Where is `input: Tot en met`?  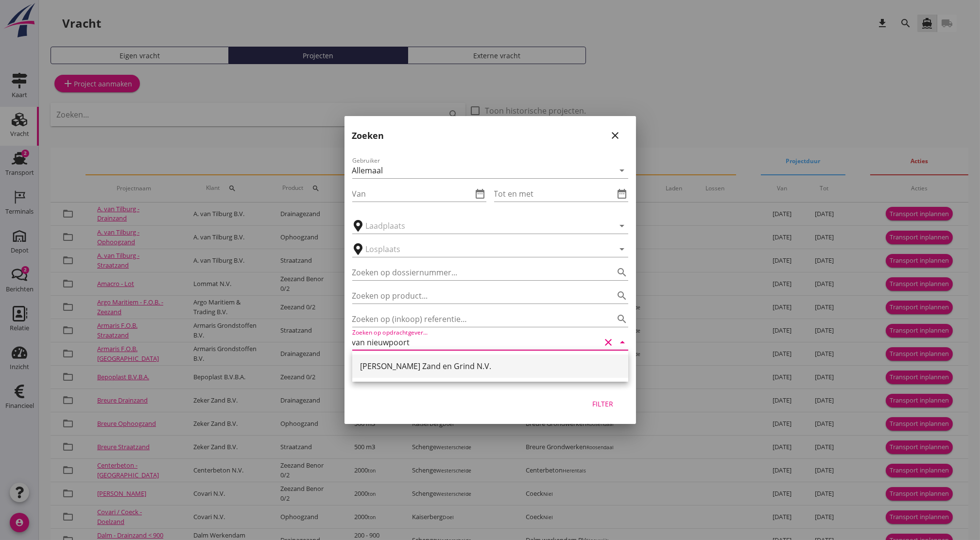
input: Tot en met is located at coordinates (554, 194).